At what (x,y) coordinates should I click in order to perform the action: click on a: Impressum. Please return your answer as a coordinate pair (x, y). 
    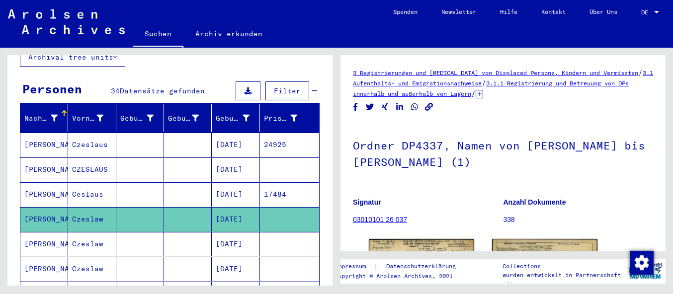
    Looking at the image, I should click on (354, 266).